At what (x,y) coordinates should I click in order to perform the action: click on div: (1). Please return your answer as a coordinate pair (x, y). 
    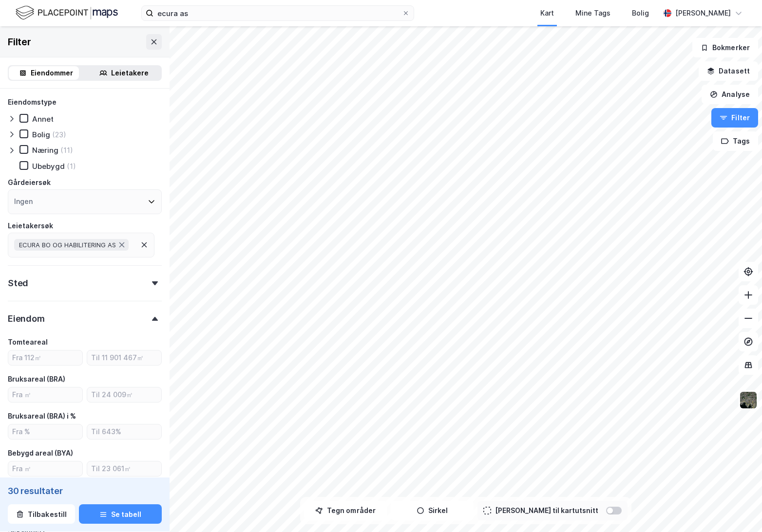
    Looking at the image, I should click on (71, 166).